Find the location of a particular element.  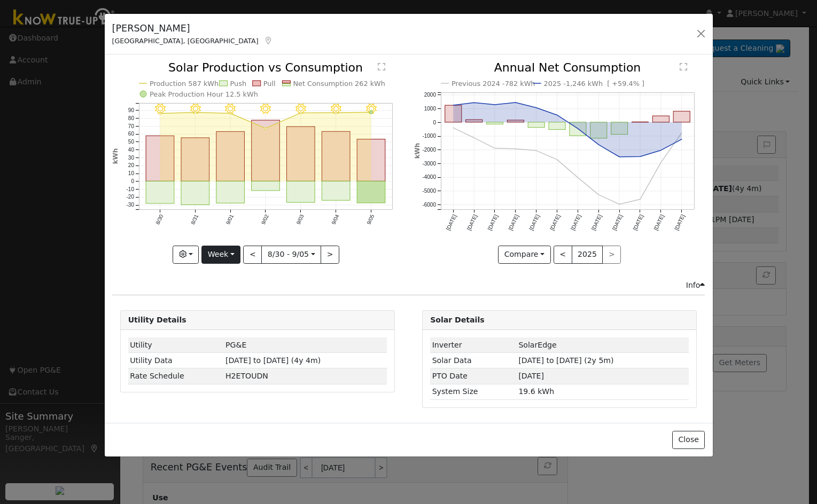

text: 9/04 is located at coordinates (335, 219).